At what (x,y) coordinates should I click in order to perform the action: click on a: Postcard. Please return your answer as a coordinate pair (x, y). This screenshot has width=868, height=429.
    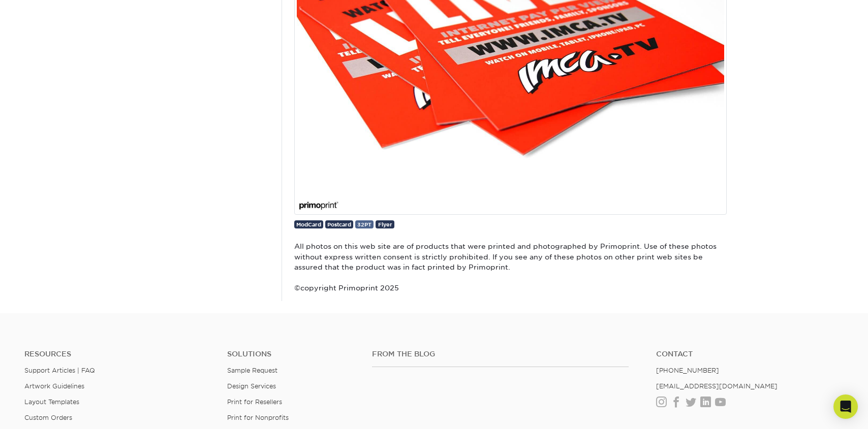
    Looking at the image, I should click on (339, 224).